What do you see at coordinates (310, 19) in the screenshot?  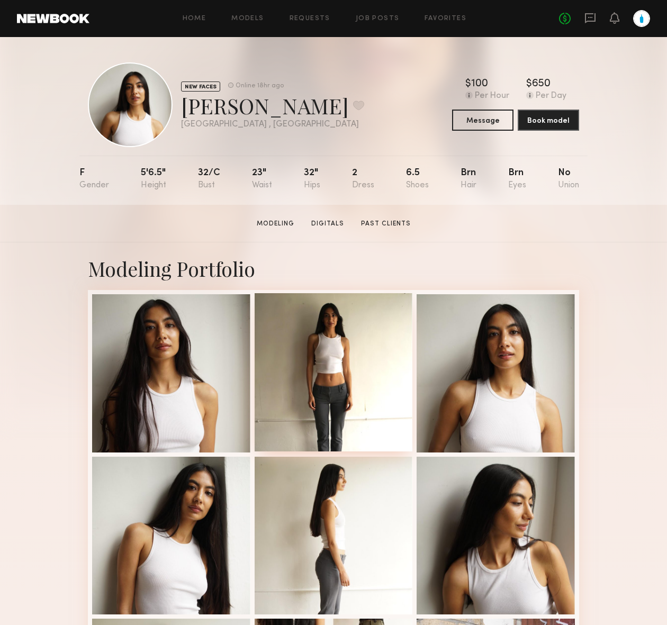 I see `a: Requests` at bounding box center [310, 19].